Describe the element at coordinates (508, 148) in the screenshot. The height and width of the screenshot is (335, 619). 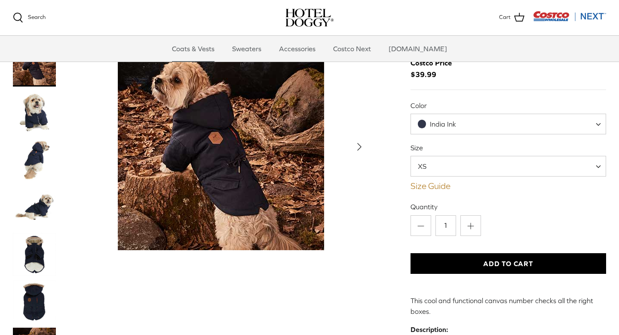
I see `label: Size` at that location.